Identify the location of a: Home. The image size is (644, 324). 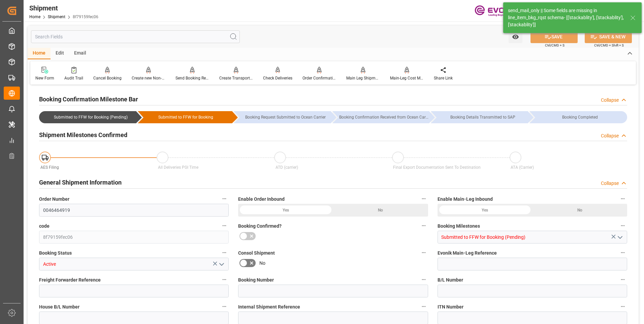
(35, 17).